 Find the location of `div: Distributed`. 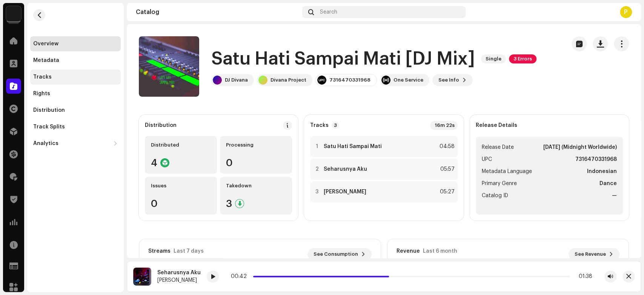

div: Distributed is located at coordinates (181, 145).